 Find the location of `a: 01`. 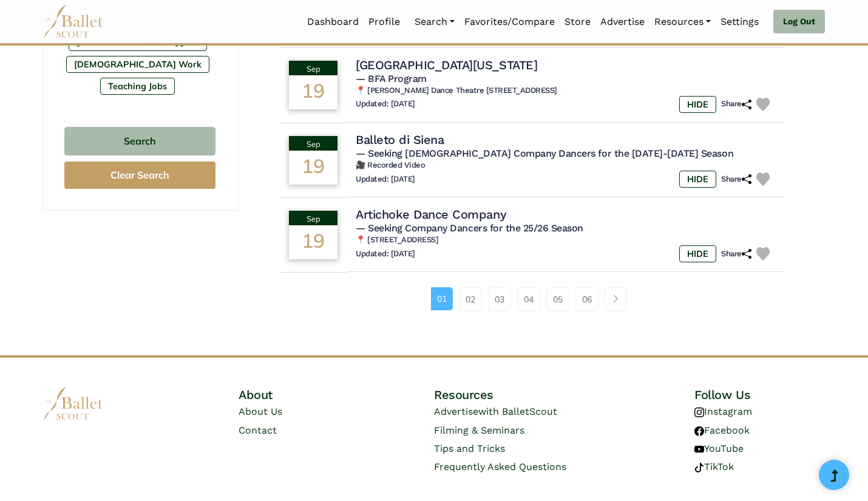

a: 01 is located at coordinates (442, 299).